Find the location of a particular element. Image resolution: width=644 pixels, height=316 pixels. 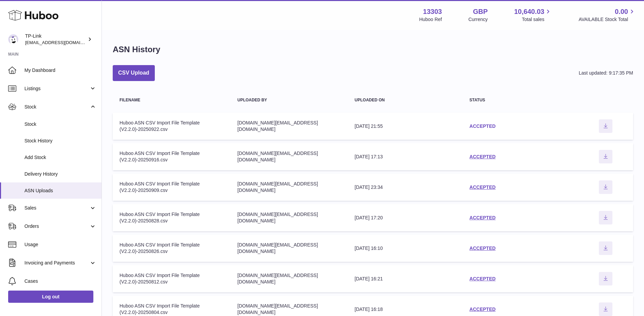

span: 0.00 is located at coordinates (621, 12).